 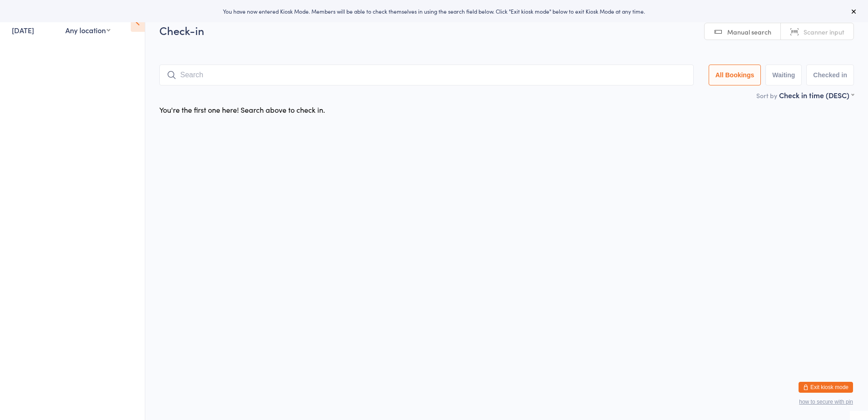 What do you see at coordinates (824, 32) in the screenshot?
I see `span: Scanner input` at bounding box center [824, 32].